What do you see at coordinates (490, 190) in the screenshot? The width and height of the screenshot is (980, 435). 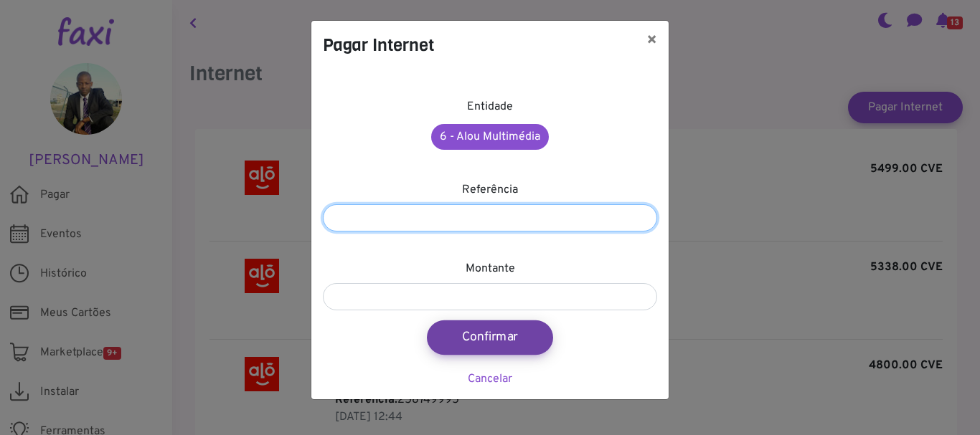 I see `label: Referência` at bounding box center [490, 190].